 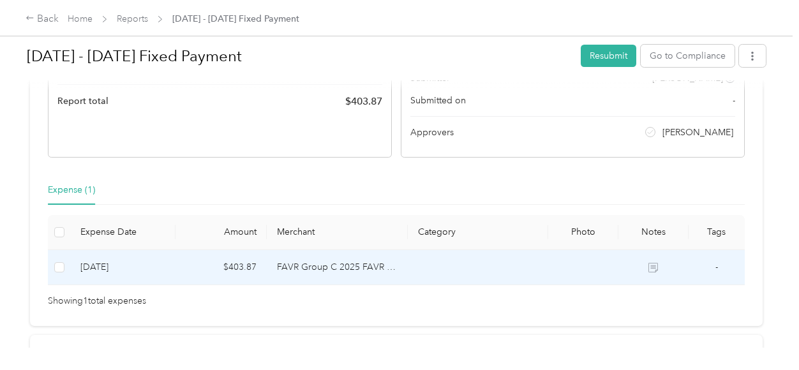 What do you see at coordinates (123, 267) in the screenshot?
I see `td: 9-1-2025` at bounding box center [123, 267].